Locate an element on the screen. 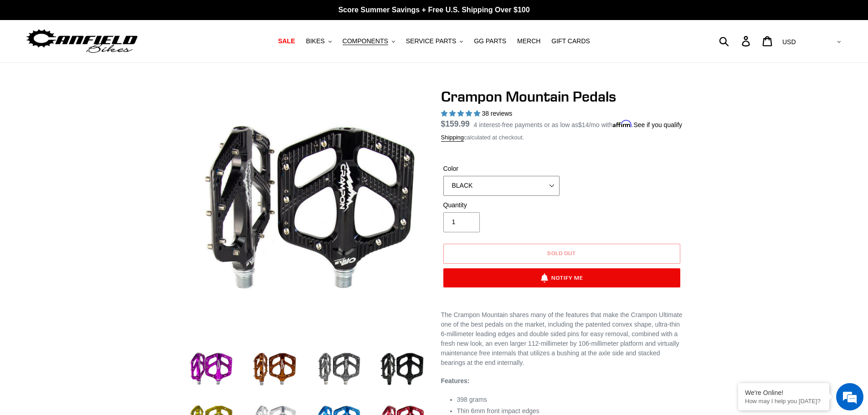 This screenshot has height=415, width=868. span: Sold out is located at coordinates (562, 253).